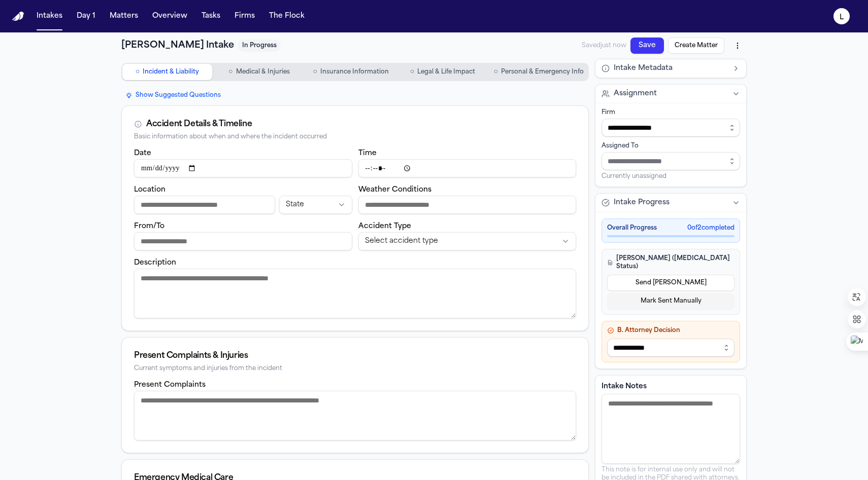  What do you see at coordinates (86, 16) in the screenshot?
I see `button: Day 1` at bounding box center [86, 16].